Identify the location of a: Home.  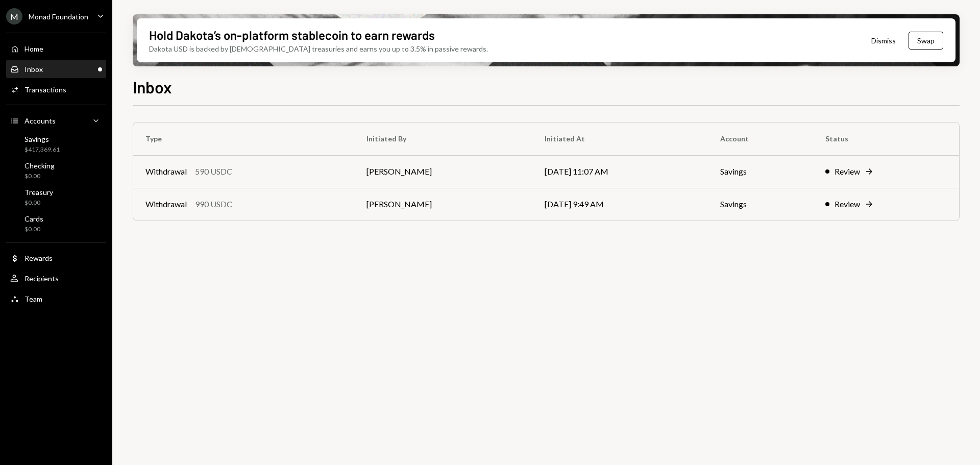
(56, 49).